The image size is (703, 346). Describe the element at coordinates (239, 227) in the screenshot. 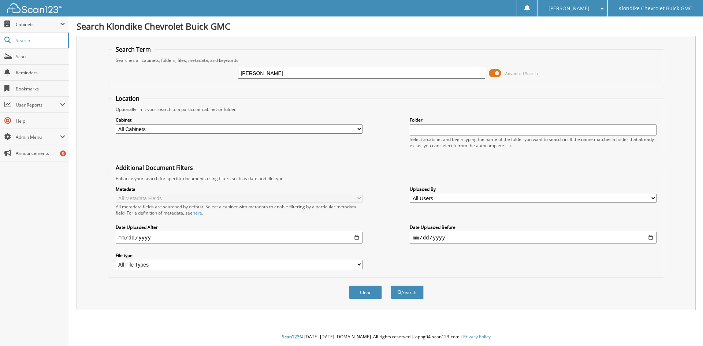

I see `label: Date Uploaded After` at that location.